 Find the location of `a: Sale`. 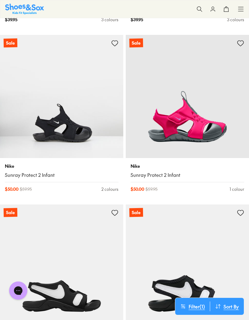

a: Sale is located at coordinates (187, 97).